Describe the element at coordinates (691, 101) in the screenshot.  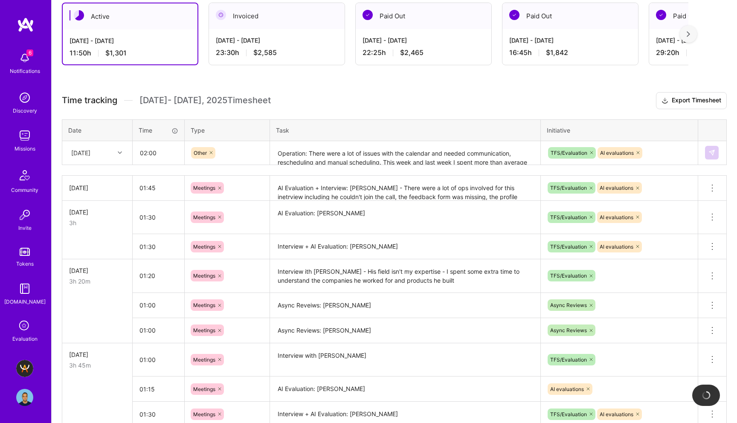
I see `button: Export Timesheet` at that location.